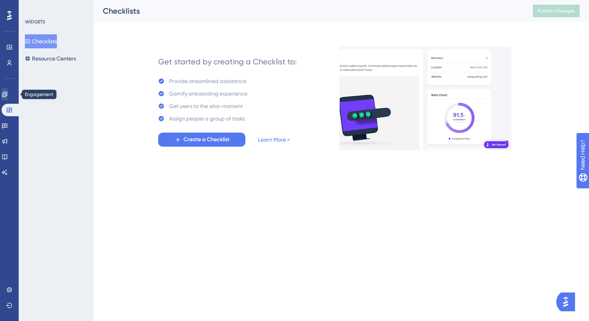  Describe the element at coordinates (556, 11) in the screenshot. I see `span: Publish Changes` at that location.